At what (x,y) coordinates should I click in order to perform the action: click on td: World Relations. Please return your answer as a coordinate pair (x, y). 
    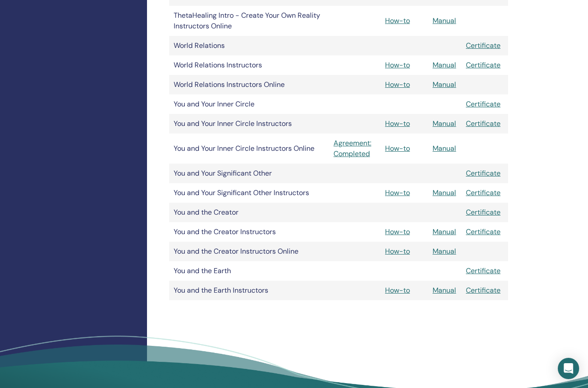
    Looking at the image, I should click on (249, 46).